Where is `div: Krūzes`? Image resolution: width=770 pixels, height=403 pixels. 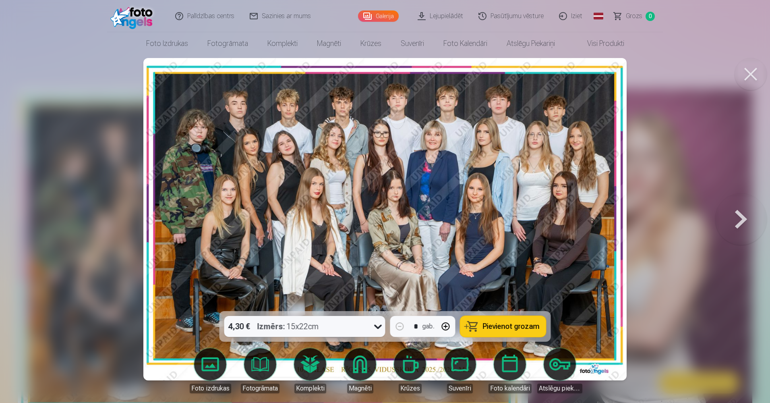 div: Krūzes is located at coordinates (410, 388).